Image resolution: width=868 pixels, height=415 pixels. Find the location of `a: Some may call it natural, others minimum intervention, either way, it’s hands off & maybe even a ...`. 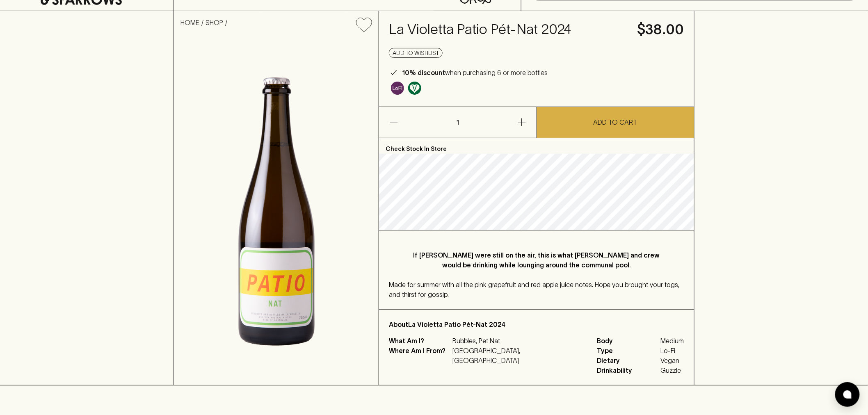

a: Some may call it natural, others minimum intervention, either way, it’s hands off & maybe even a ... is located at coordinates (397, 88).